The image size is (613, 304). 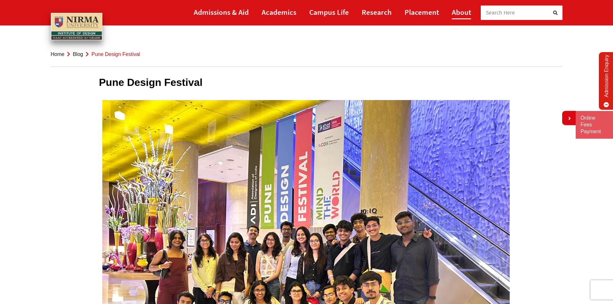 What do you see at coordinates (501, 13) in the screenshot?
I see `span: Search Here` at bounding box center [501, 13].